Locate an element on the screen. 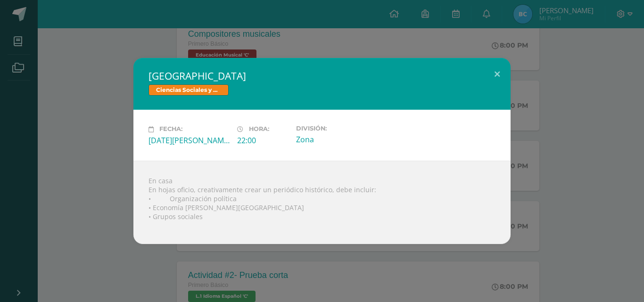 This screenshot has height=302, width=644. div: En casa En hojas oficio, creativamente crear un periódico histórico, debe incluir: •Organiza... is located at coordinates (322, 202).